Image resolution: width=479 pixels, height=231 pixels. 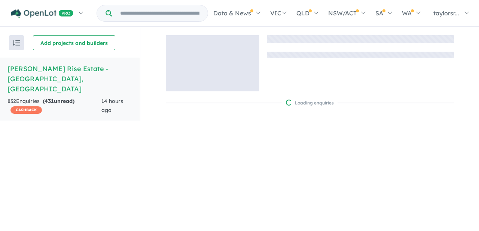 What do you see at coordinates (112, 106) in the screenshot?
I see `span: 14 hours ago` at bounding box center [112, 106].